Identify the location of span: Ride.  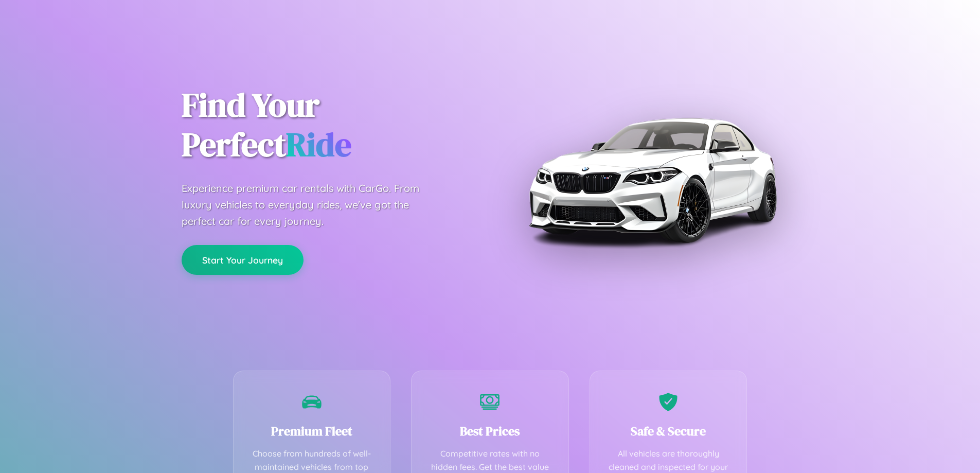
(319, 144).